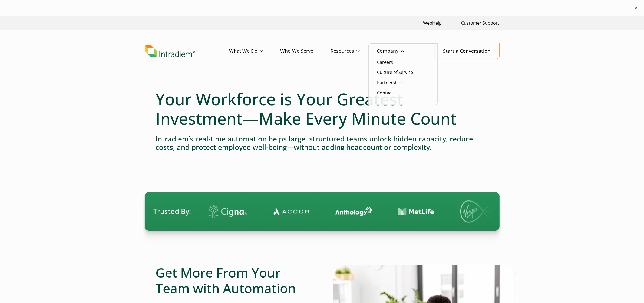  What do you see at coordinates (291, 212) in the screenshot?
I see `img: Contact Center Automation Accor Logo` at bounding box center [291, 212].